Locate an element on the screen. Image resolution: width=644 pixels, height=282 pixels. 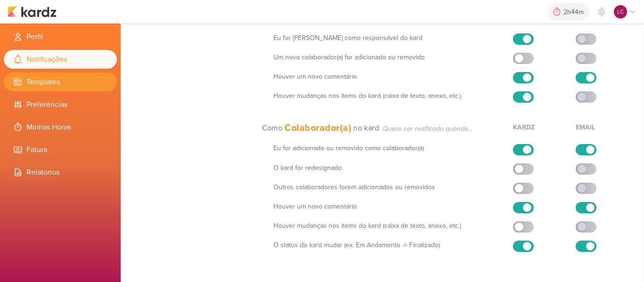
h3: no kard is located at coordinates (366, 128).